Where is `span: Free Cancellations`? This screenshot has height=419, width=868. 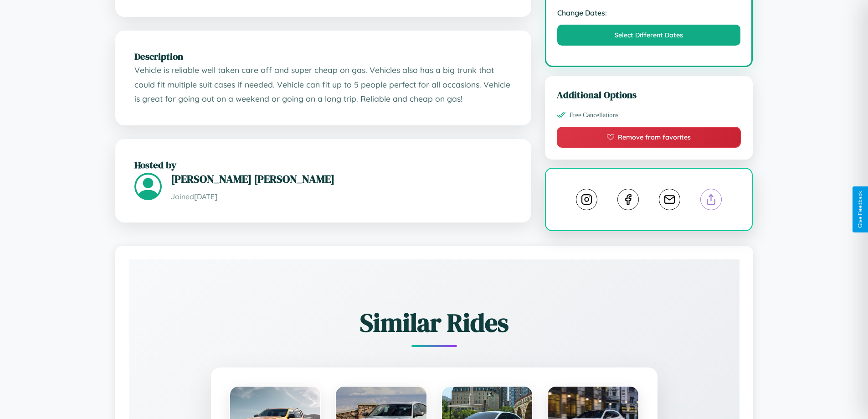
span: Free Cancellations is located at coordinates (594, 115).